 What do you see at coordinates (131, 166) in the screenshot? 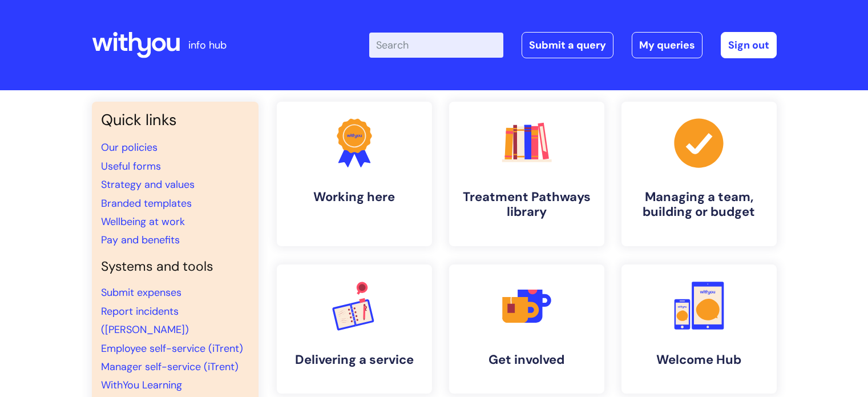
I see `a: Useful forms` at bounding box center [131, 166].